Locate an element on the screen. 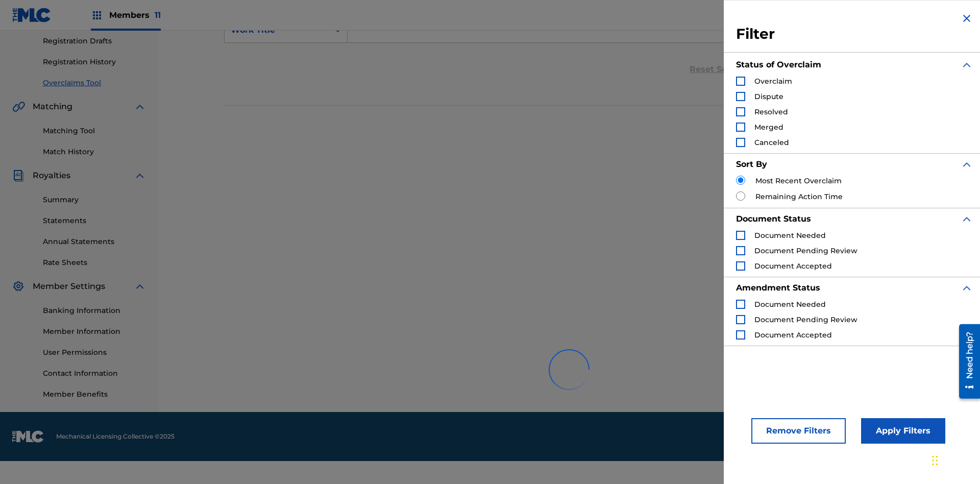 The image size is (980, 484). span: Dispute is located at coordinates (768, 96).